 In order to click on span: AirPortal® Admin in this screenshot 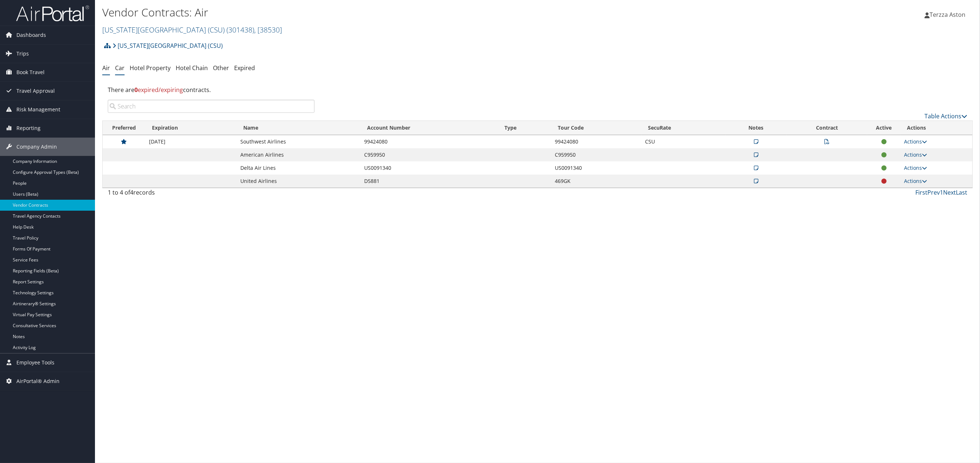, I will do `click(38, 381)`.